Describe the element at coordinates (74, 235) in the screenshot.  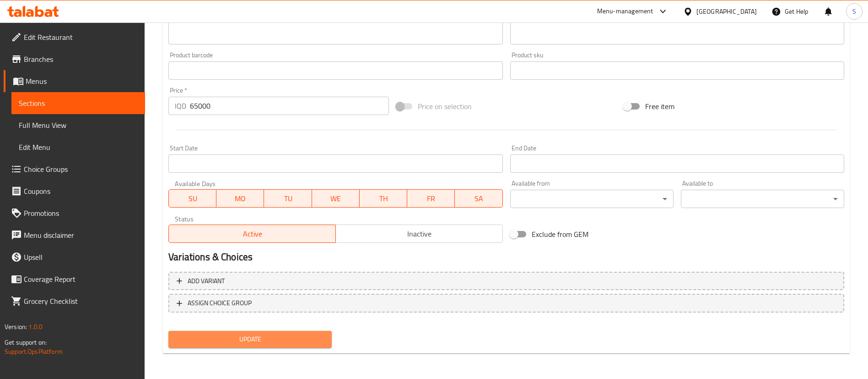
I see `a: Menu disclaimer` at that location.